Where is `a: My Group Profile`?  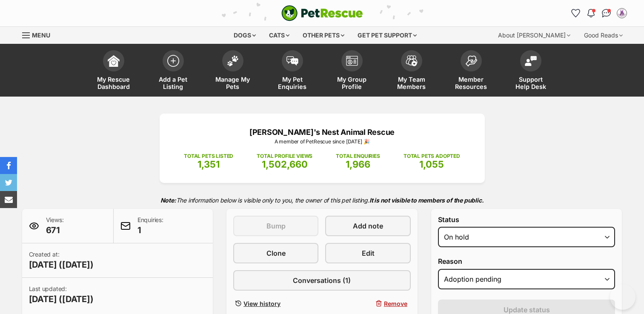 a: My Group Profile is located at coordinates (352, 71).